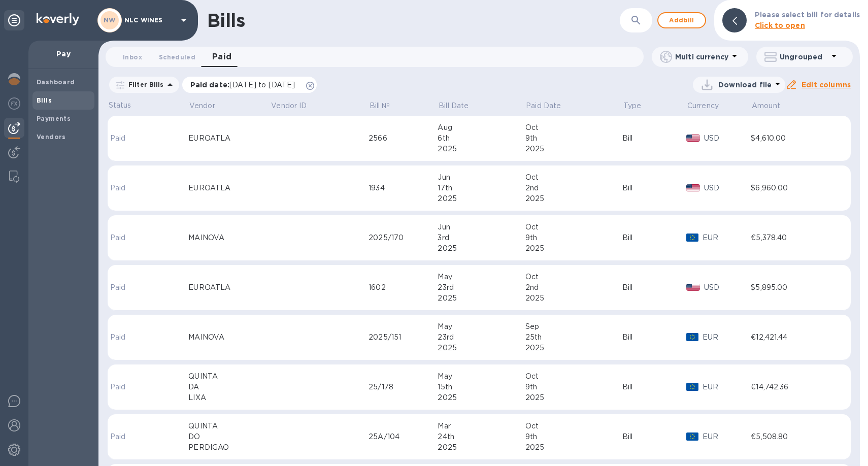 The image size is (868, 466). I want to click on button: Addbill, so click(681, 20).